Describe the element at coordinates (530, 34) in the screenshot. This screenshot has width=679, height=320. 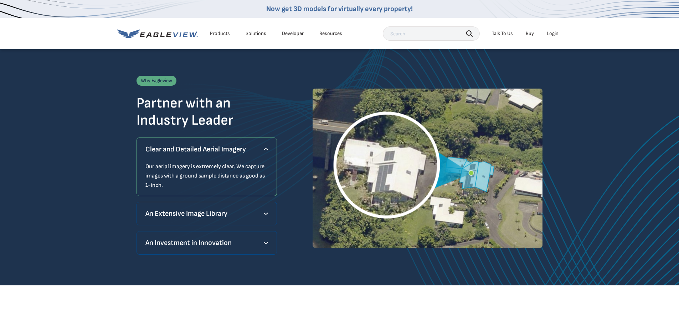
I see `a: Buy` at that location.